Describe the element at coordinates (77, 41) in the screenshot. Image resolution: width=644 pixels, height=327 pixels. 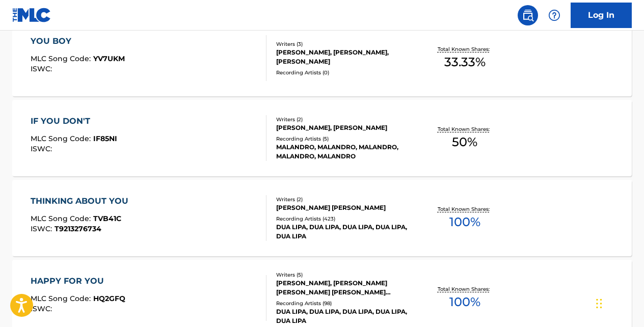
I see `div: YOU BOY` at that location.